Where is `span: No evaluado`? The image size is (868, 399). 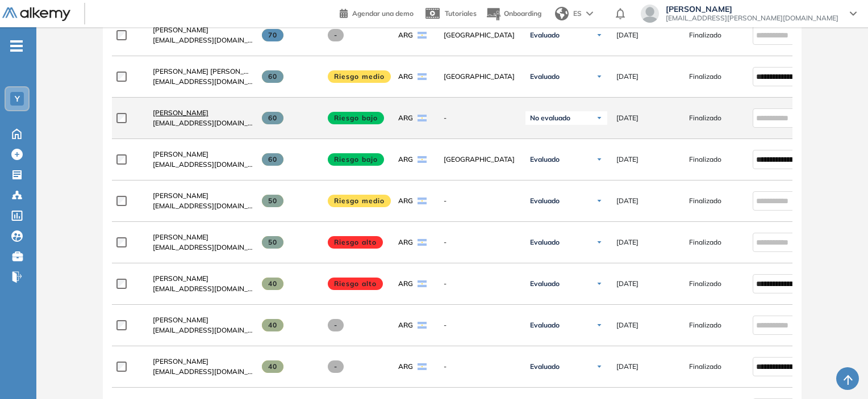
span: No evaluado is located at coordinates (550, 118).